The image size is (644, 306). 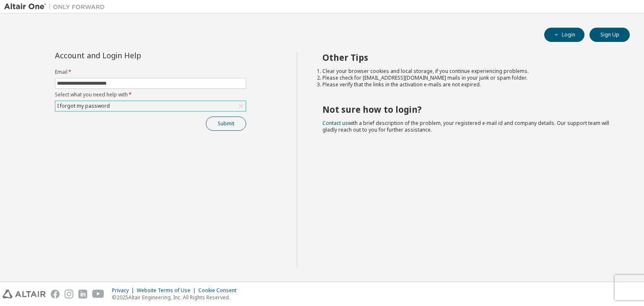 I want to click on h2: Not sure how to login?, so click(x=469, y=110).